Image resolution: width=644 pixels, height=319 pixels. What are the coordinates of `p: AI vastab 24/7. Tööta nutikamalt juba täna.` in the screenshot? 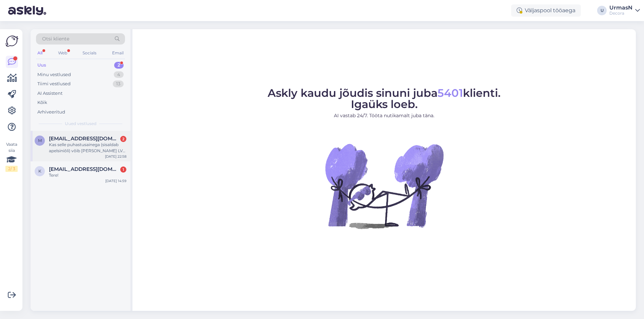 It's located at (384, 115).